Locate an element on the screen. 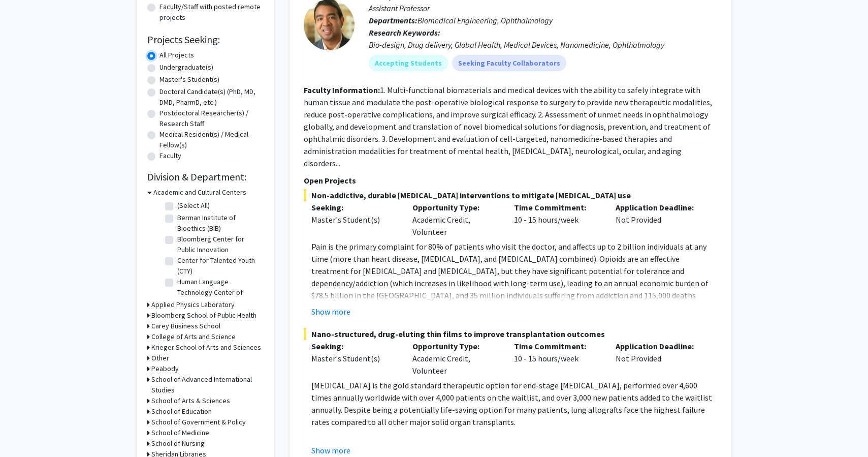 This screenshot has height=457, width=868. label: Doctoral Candidate(s) (PhD, MD, DMD, PharmD, etc.) is located at coordinates (212, 97).